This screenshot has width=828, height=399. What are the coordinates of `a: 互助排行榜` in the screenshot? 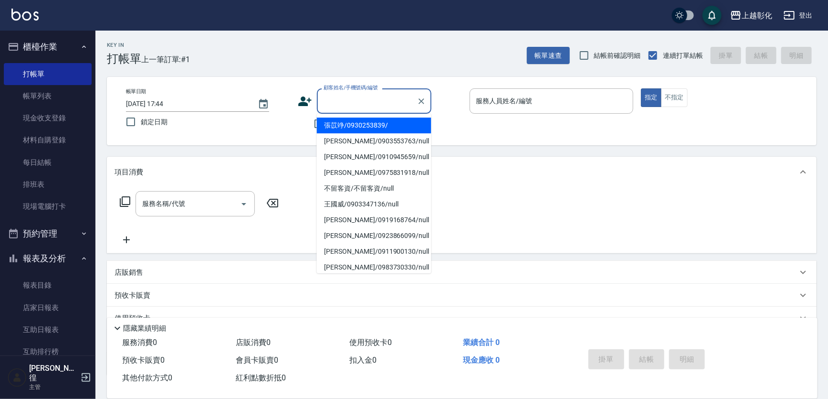 It's located at (48, 351).